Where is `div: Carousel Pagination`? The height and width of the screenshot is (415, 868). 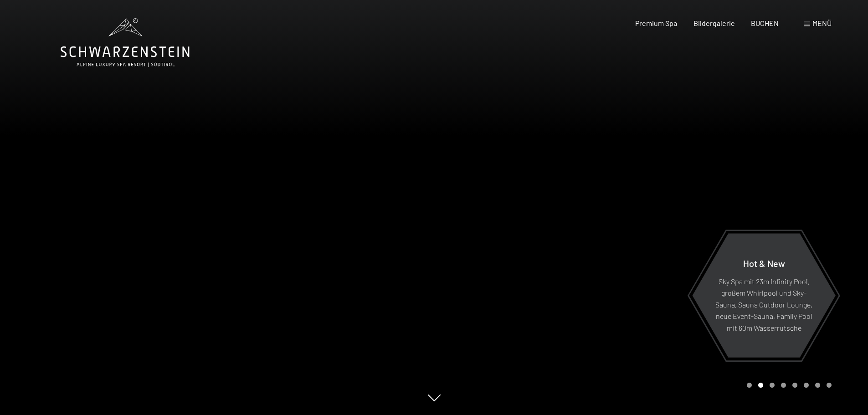 div: Carousel Pagination is located at coordinates (788, 385).